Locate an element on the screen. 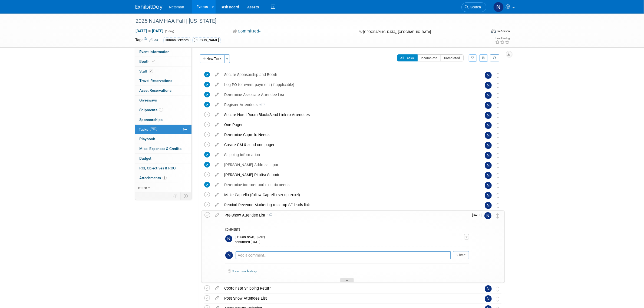 This screenshot has width=644, height=308. span: Staff is located at coordinates (146, 71).